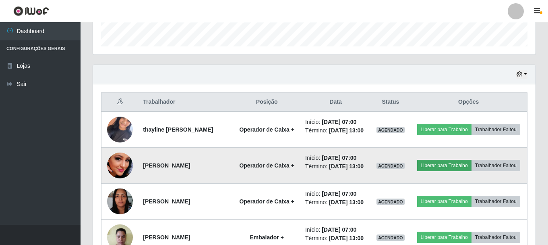 This screenshot has width=548, height=245. Describe the element at coordinates (186, 102) in the screenshot. I see `th: Trabalhador` at that location.